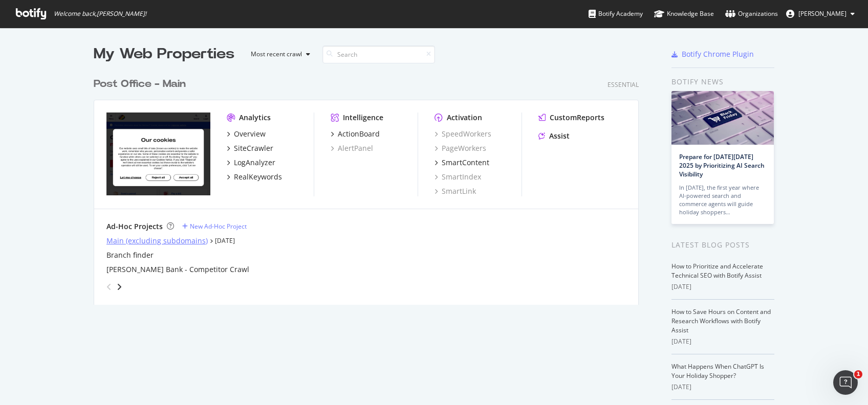 Image resolution: width=868 pixels, height=405 pixels. I want to click on div: CustomReports, so click(577, 118).